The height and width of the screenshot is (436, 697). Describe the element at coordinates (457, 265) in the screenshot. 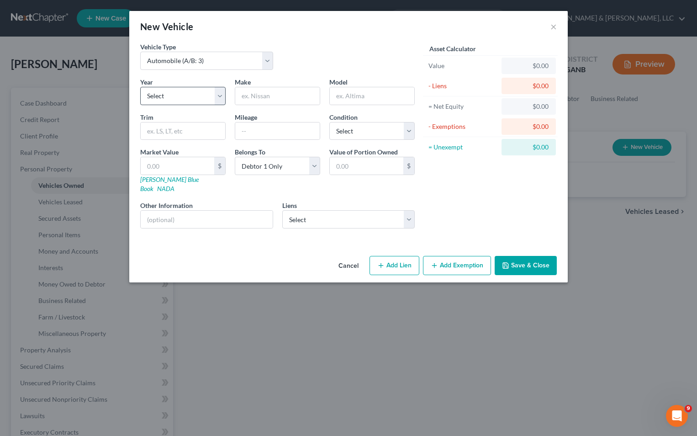

I see `button: Add Exemption` at that location.